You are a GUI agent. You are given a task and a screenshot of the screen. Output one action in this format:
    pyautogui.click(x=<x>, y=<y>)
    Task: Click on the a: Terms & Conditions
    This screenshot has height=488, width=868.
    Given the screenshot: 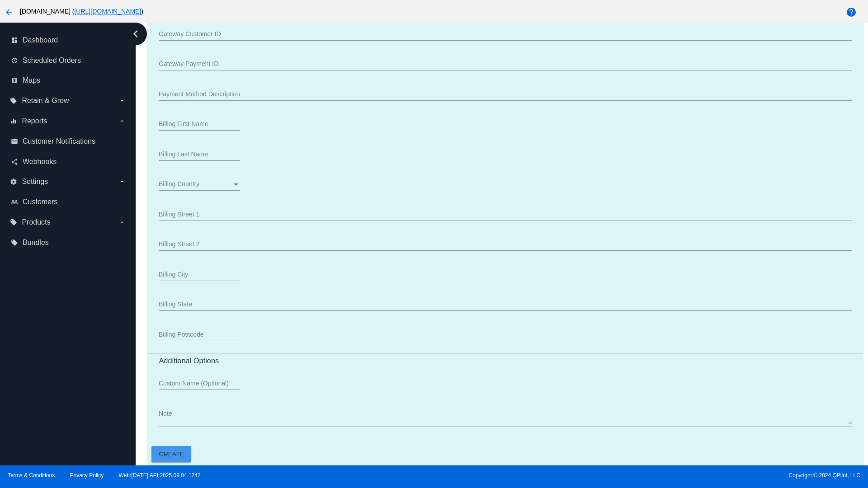 What is the action you would take?
    pyautogui.click(x=31, y=476)
    